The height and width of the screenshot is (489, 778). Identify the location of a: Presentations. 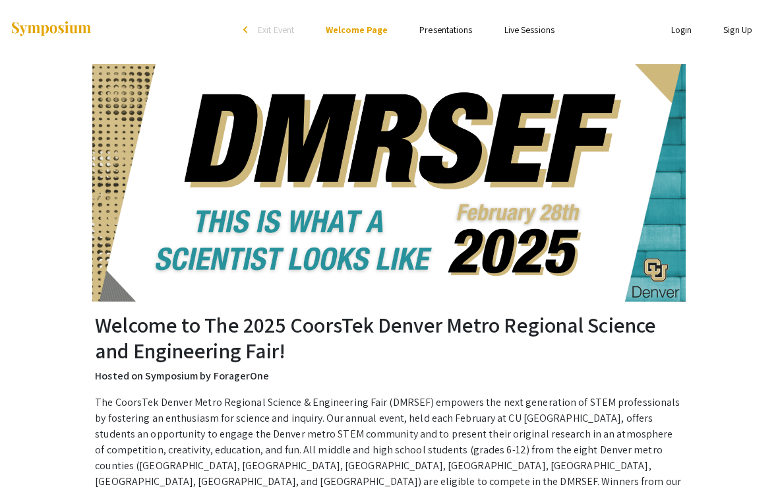
(446, 30).